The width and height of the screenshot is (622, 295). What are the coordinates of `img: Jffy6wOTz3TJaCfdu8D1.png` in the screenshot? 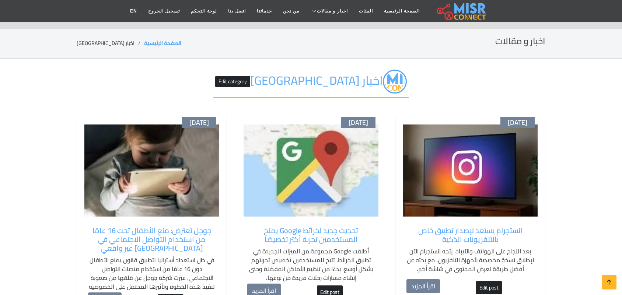 It's located at (394, 81).